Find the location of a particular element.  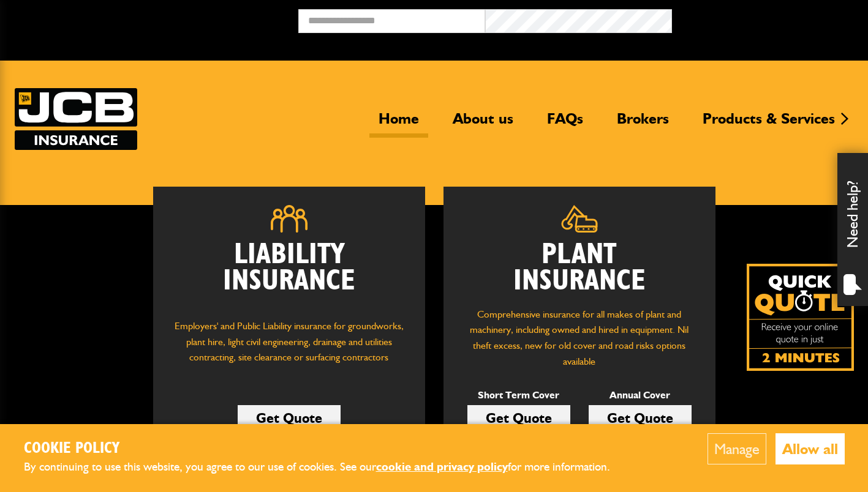

h2: Liability Insurance is located at coordinates (289, 274).